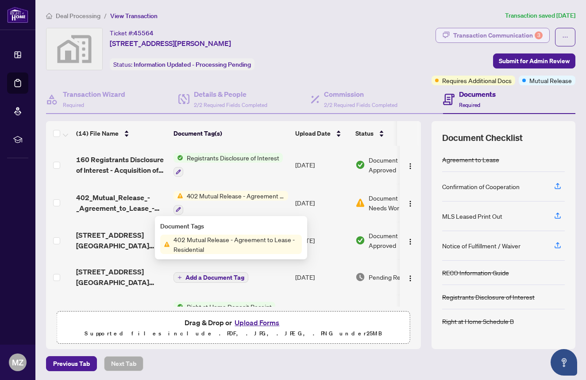 This screenshot has height=380, width=586. What do you see at coordinates (230, 94) in the screenshot?
I see `h4: Details & People` at bounding box center [230, 94].